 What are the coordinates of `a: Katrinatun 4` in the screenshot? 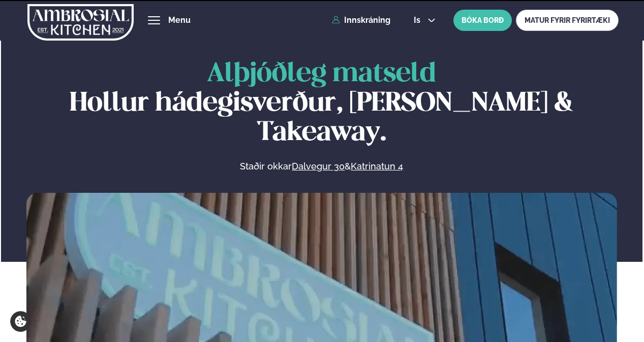 It's located at (377, 167).